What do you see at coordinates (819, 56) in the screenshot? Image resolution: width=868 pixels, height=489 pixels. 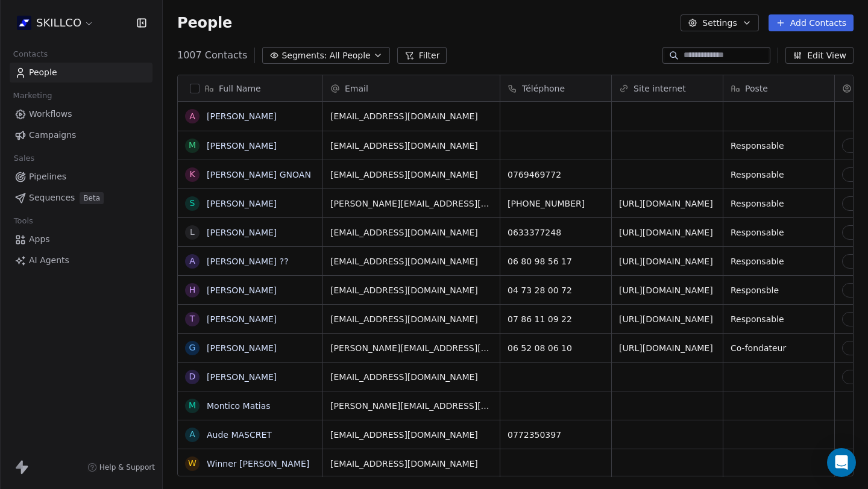 I see `button: Edit View` at bounding box center [819, 56].